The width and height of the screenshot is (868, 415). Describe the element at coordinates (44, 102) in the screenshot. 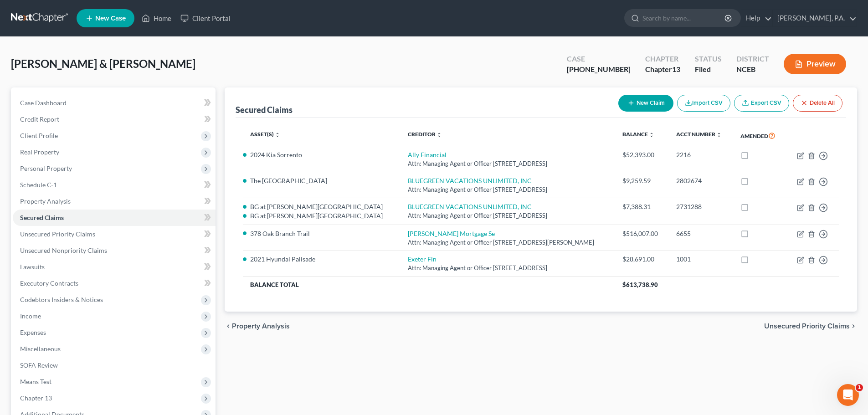

I see `span: Case Dashboard` at that location.